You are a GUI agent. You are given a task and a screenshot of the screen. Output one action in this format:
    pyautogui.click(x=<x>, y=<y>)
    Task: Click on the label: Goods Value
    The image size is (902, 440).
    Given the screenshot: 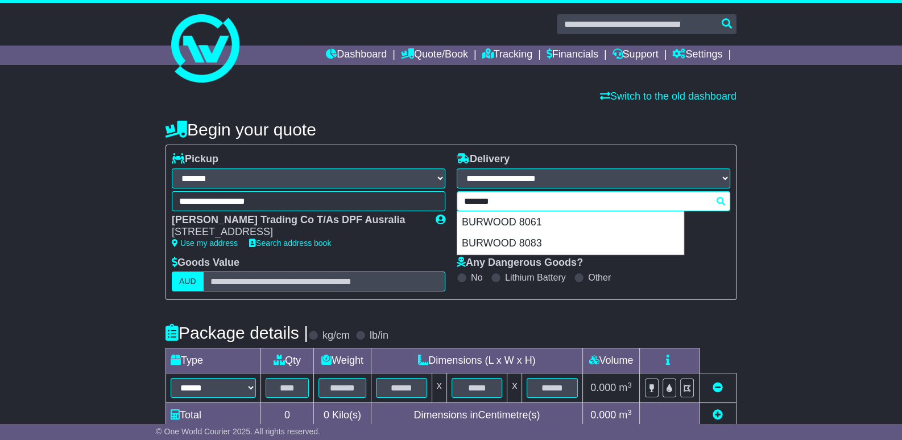 What is the action you would take?
    pyautogui.click(x=205, y=263)
    